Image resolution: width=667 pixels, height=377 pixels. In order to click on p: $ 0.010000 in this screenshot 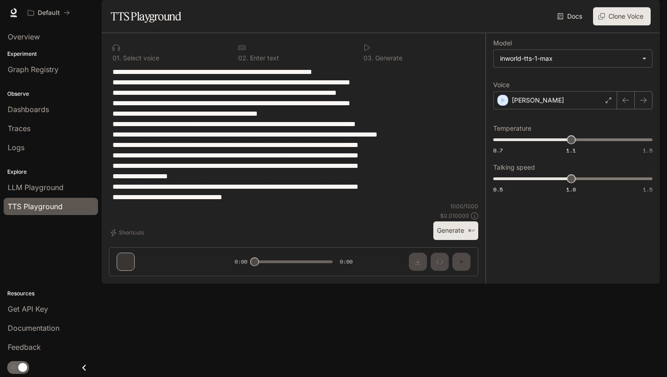, I will do `click(455, 216)`.